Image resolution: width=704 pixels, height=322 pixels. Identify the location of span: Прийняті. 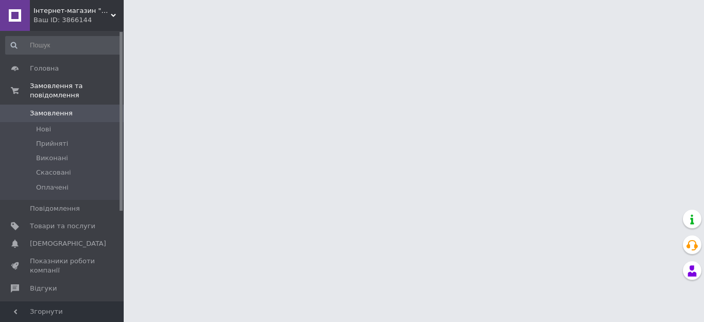
(52, 144).